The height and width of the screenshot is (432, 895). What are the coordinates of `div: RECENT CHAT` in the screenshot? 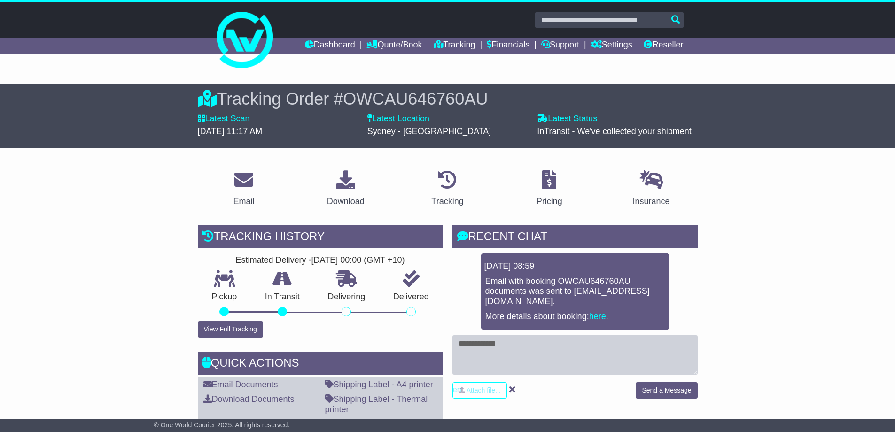 It's located at (575, 238).